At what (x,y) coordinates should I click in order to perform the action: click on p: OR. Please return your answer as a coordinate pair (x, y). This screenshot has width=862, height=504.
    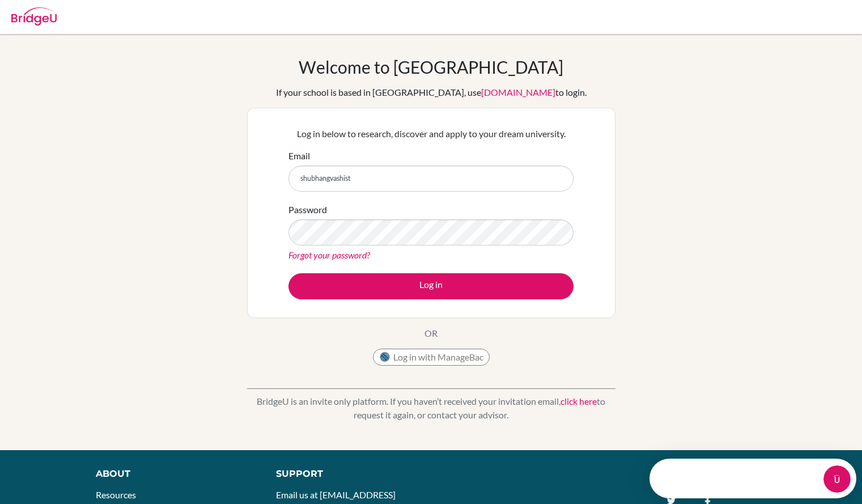
    Looking at the image, I should click on (431, 333).